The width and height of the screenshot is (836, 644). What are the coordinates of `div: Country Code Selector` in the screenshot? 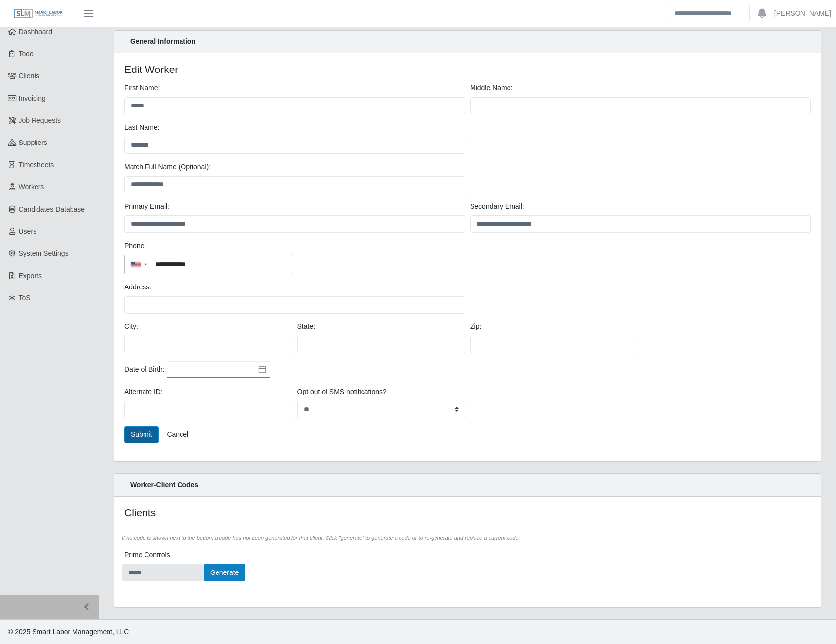 It's located at (138, 264).